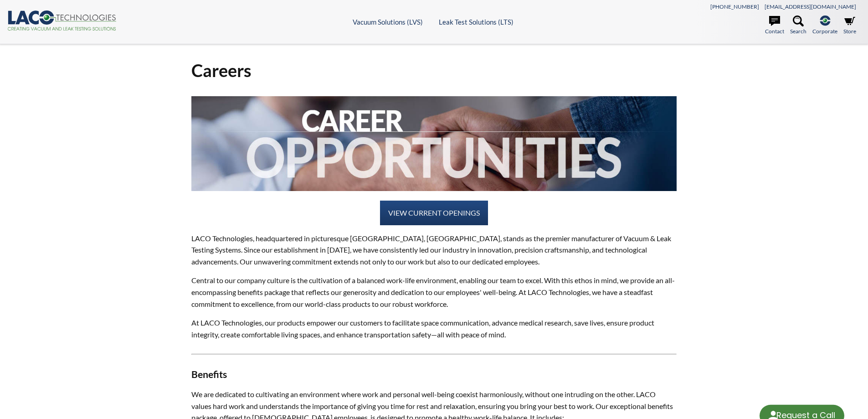  What do you see at coordinates (388, 22) in the screenshot?
I see `a: Vacuum Solutions (LVS)` at bounding box center [388, 22].